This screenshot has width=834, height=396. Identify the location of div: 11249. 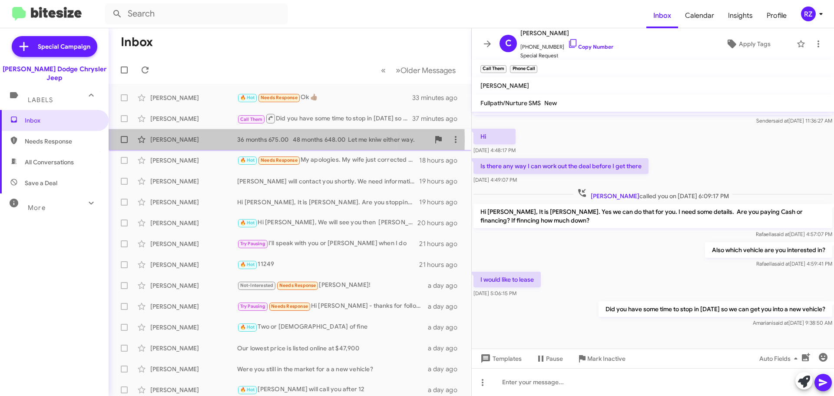
(328, 264).